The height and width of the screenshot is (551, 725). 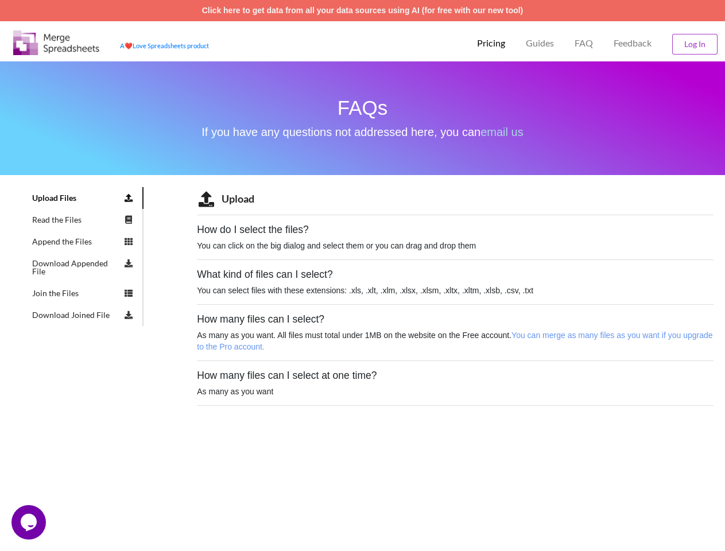 I want to click on p: Pricing, so click(x=491, y=43).